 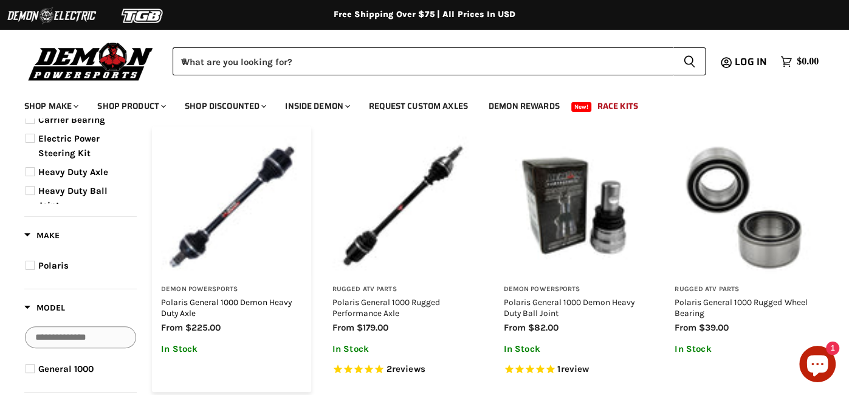 I want to click on span: review, so click(x=574, y=369).